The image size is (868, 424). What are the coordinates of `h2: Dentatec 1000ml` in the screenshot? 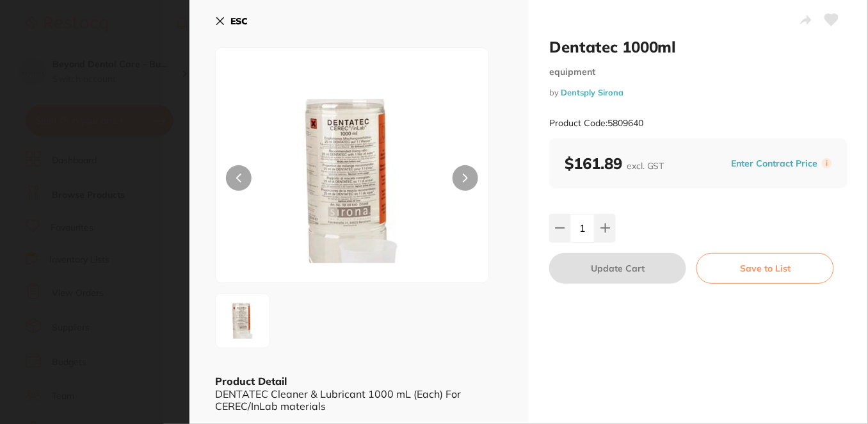 It's located at (698, 47).